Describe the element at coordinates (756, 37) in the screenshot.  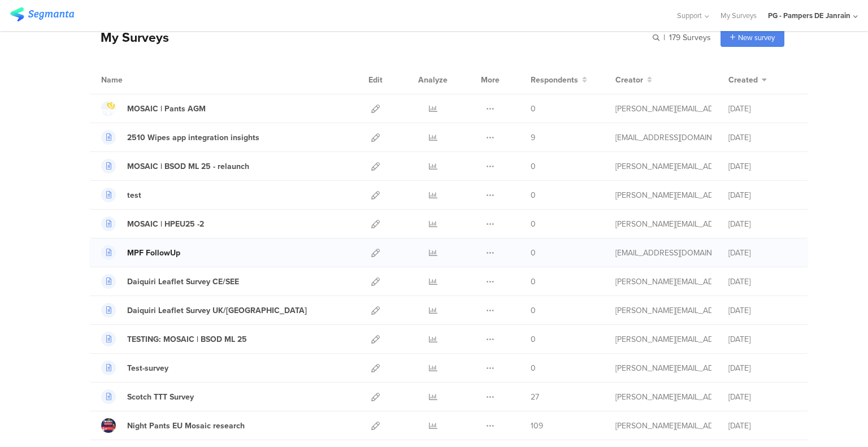
I see `span: New survey` at that location.